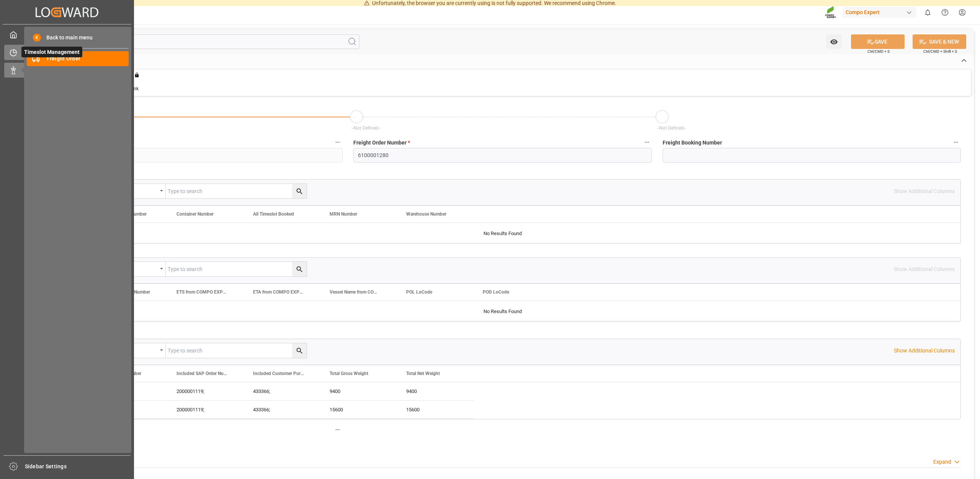  I want to click on span: Freight Booking Number, so click(692, 143).